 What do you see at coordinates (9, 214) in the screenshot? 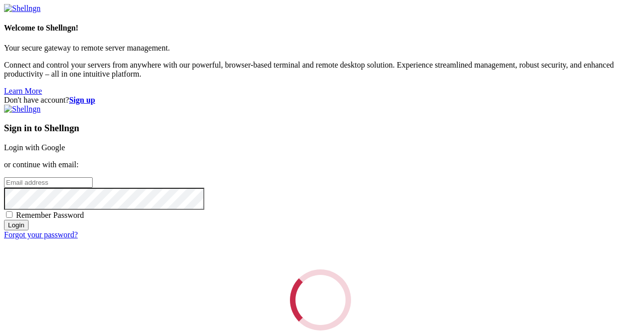
I see `input: Remember Password` at bounding box center [9, 214].